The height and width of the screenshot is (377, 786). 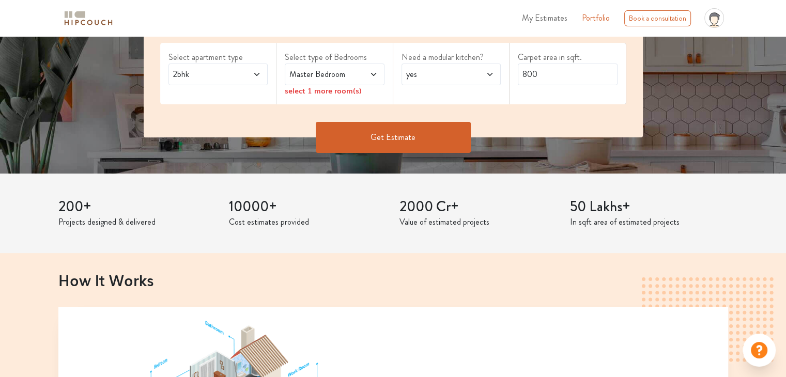 What do you see at coordinates (568, 57) in the screenshot?
I see `label: Carpet area in sqft.` at bounding box center [568, 57].